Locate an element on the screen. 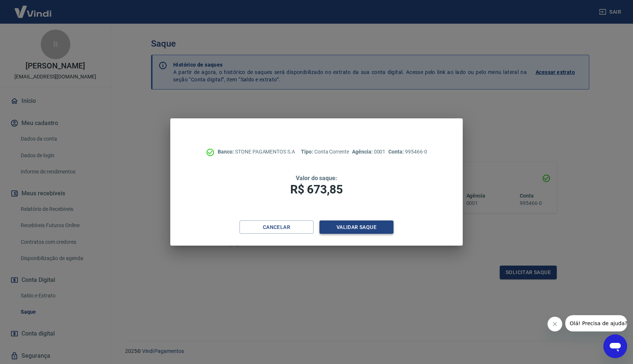  button: Cancelar is located at coordinates (277, 227).